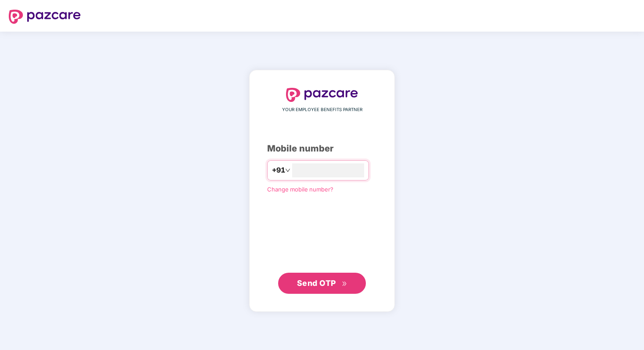 This screenshot has height=350, width=644. Describe the element at coordinates (344, 283) in the screenshot. I see `span: double-right` at that location.